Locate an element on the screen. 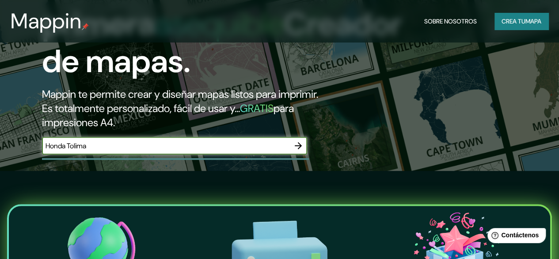 This screenshot has width=559, height=259. font: GRATIS is located at coordinates (257, 108).